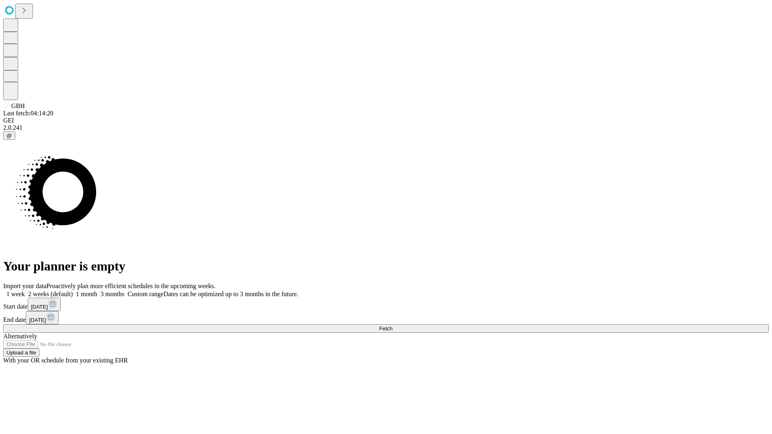 The image size is (772, 434). I want to click on div: Start date, so click(386, 304).